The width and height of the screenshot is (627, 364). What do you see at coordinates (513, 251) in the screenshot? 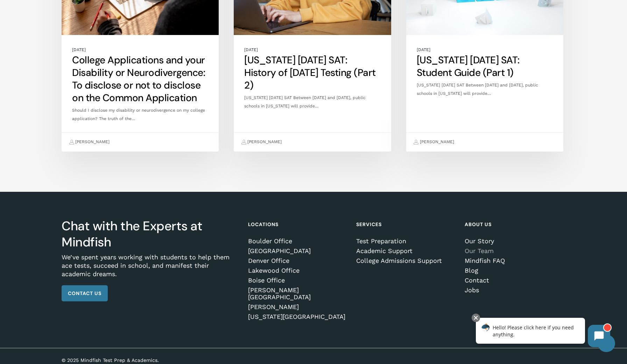
I see `a: Our Team` at bounding box center [513, 251].